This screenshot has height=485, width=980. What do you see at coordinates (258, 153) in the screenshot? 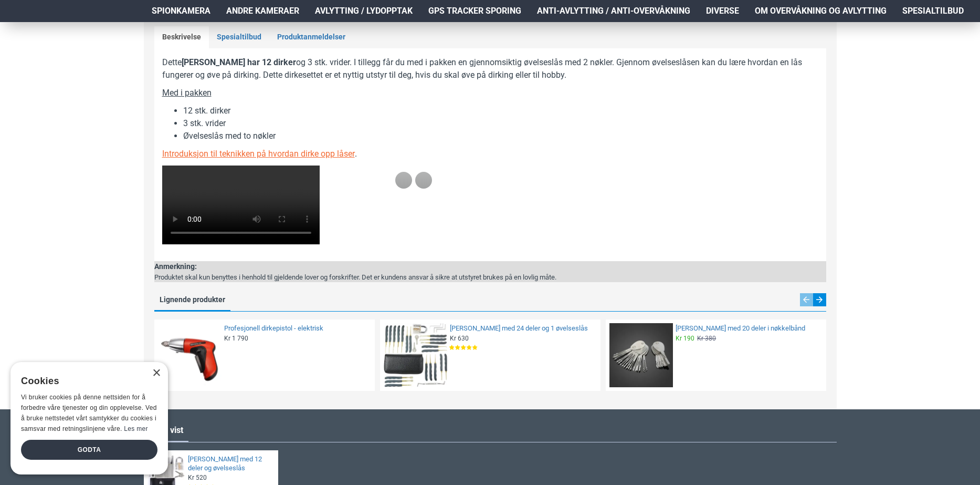
I see `u: Introduksjon til teknikken på hvordan dirke opp låser` at bounding box center [258, 153].